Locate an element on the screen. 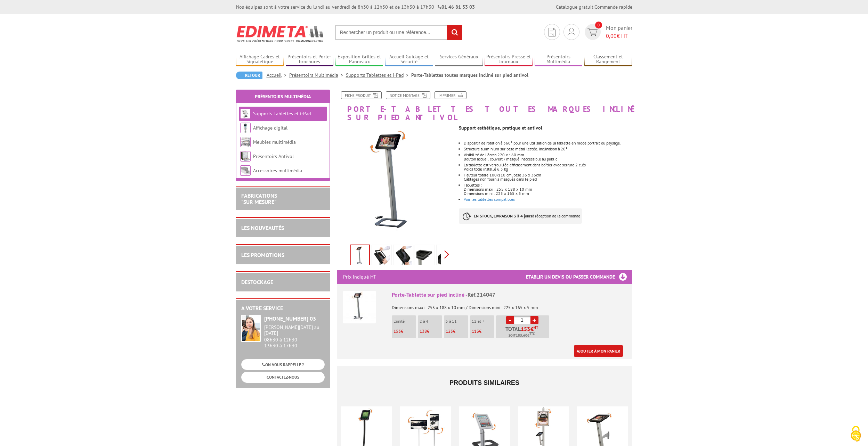  span: 0 is located at coordinates (599, 25).